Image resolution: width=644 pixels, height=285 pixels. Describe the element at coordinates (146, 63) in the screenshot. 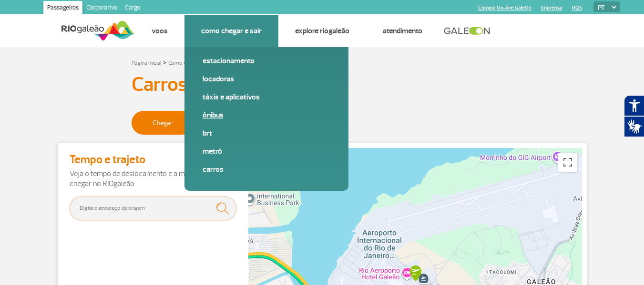

I see `a: Página Inicial` at that location.